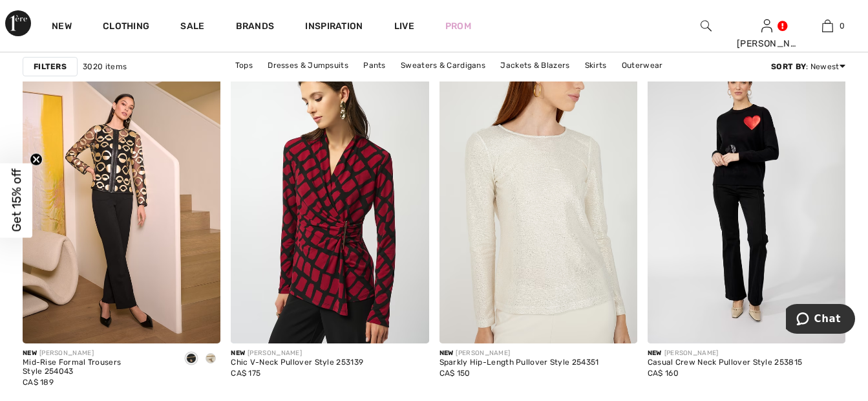  Describe the element at coordinates (767, 26) in the screenshot. I see `img: My Info` at that location.